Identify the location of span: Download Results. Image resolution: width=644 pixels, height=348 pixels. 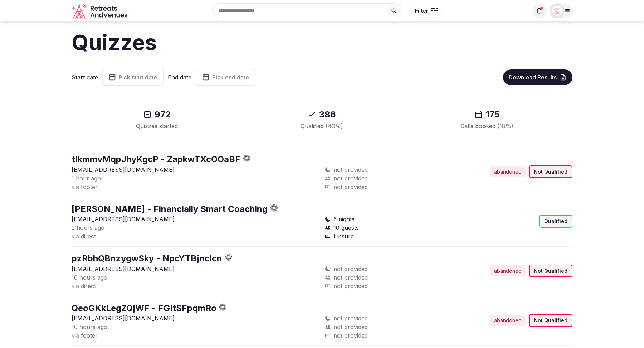
(533, 77).